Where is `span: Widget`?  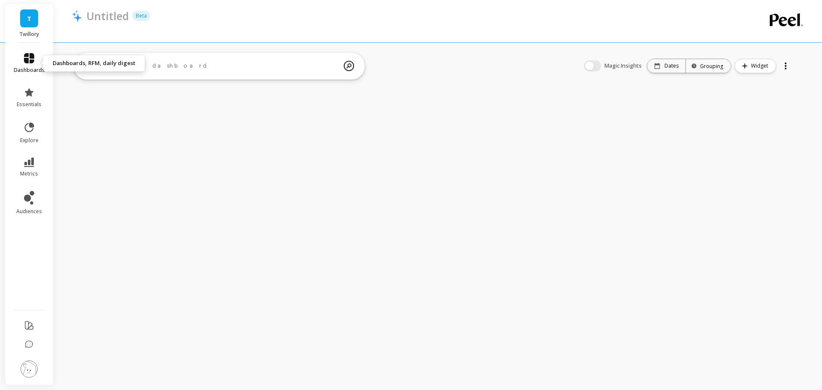
span: Widget is located at coordinates (761, 66).